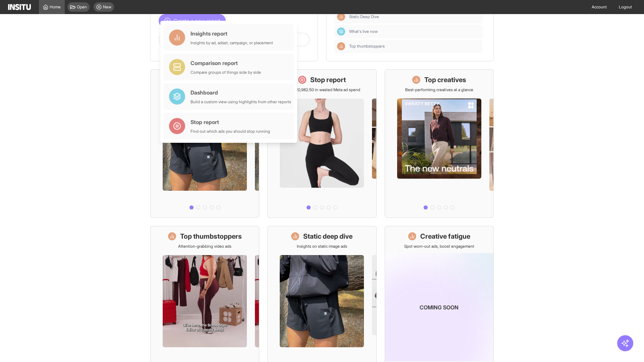  What do you see at coordinates (82, 7) in the screenshot?
I see `span: Open` at bounding box center [82, 7].